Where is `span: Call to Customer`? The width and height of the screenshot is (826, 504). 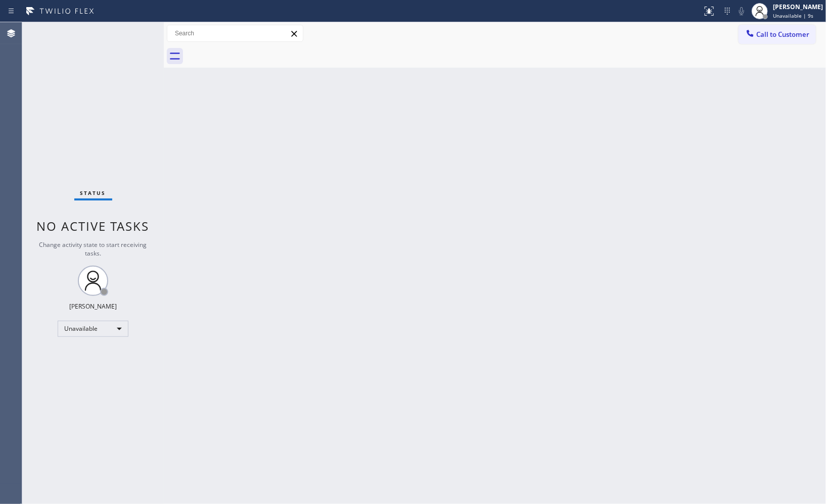 span: Call to Customer is located at coordinates (782, 34).